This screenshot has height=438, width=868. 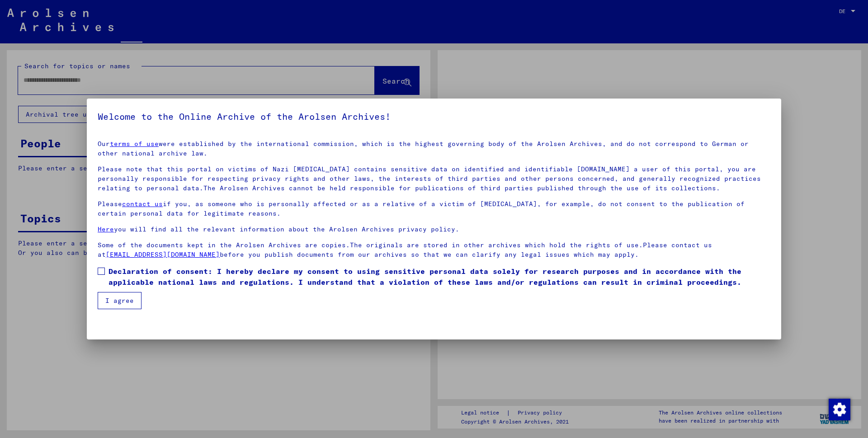 I want to click on a: Here, so click(x=106, y=229).